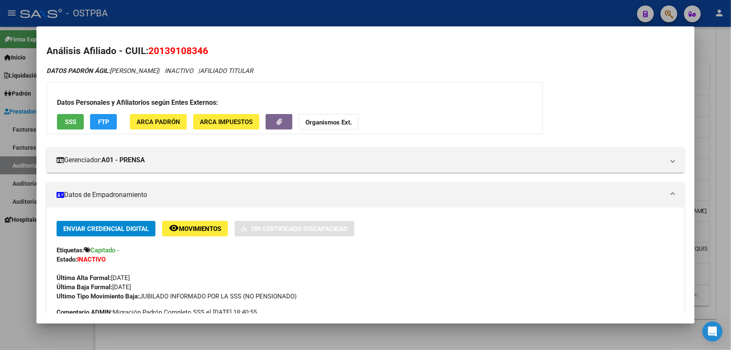  Describe the element at coordinates (365, 51) in the screenshot. I see `h2: Análisis Afiliado - CUIL:` at that location.